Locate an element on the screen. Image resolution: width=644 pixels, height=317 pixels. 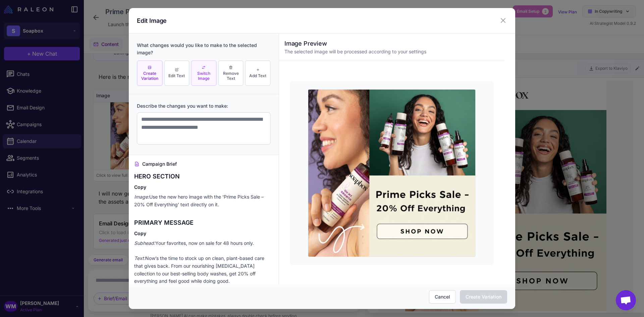
span: Remove Text is located at coordinates (231, 76).